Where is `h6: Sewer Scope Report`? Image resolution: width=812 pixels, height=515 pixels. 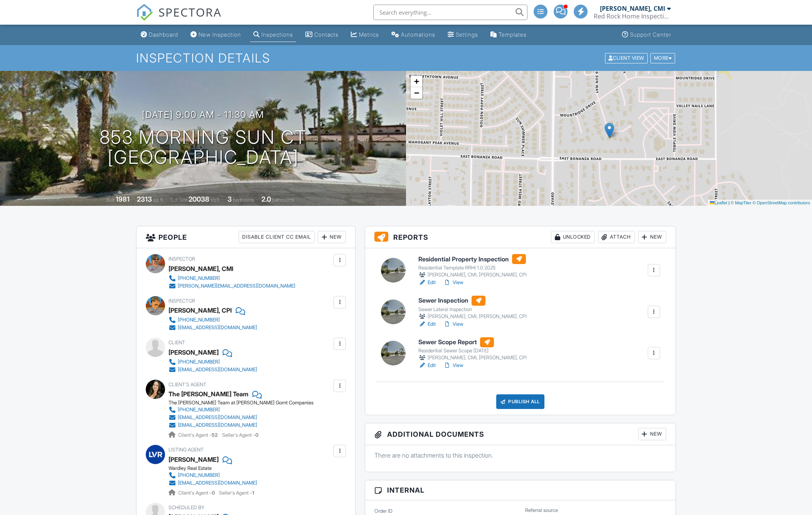
h6: Sewer Scope Report is located at coordinates (472, 342).